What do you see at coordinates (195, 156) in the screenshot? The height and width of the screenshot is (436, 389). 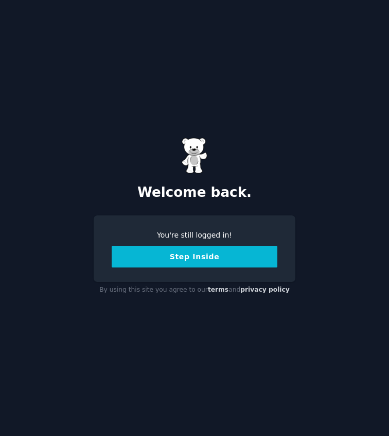 I see `img: Gummy Bear` at bounding box center [195, 156].